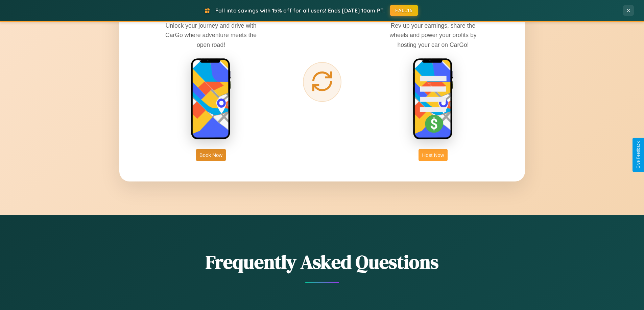 The image size is (644, 310). Describe the element at coordinates (211, 99) in the screenshot. I see `img: rent phone` at that location.